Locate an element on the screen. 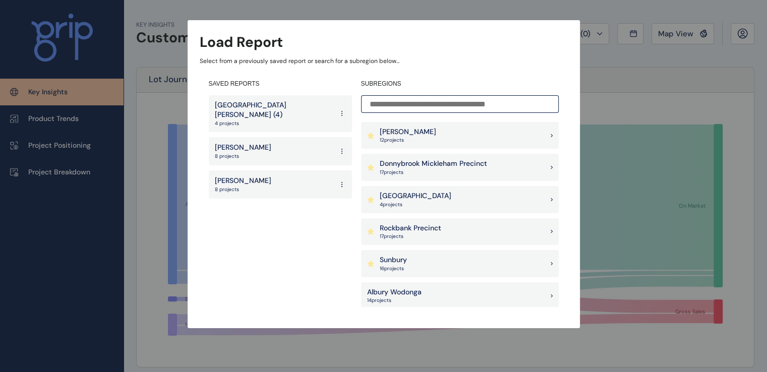 Image resolution: width=767 pixels, height=372 pixels. p: Donnybrook Mickleham Precinct is located at coordinates (433, 164).